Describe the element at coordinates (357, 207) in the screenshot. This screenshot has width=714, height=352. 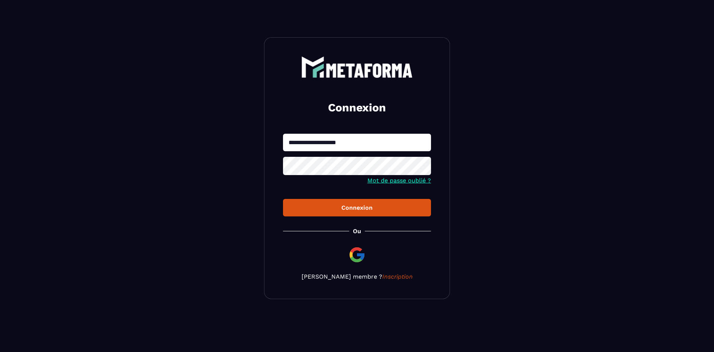
I see `button: Connexion` at that location.